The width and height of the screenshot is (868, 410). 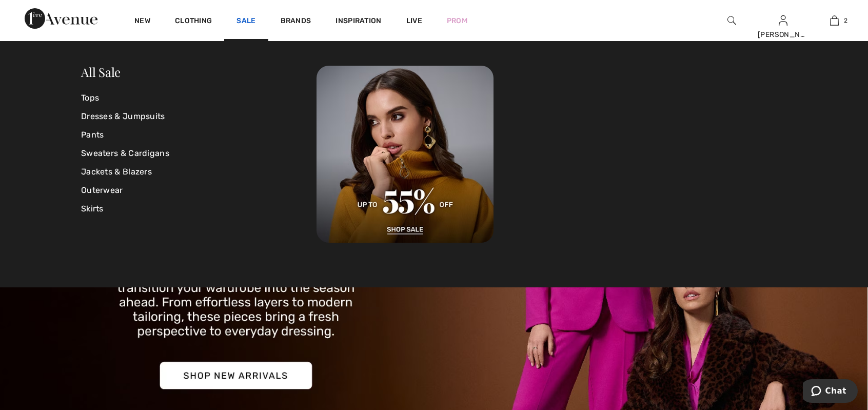 What do you see at coordinates (194, 22) in the screenshot?
I see `a: Clothing` at bounding box center [194, 22].